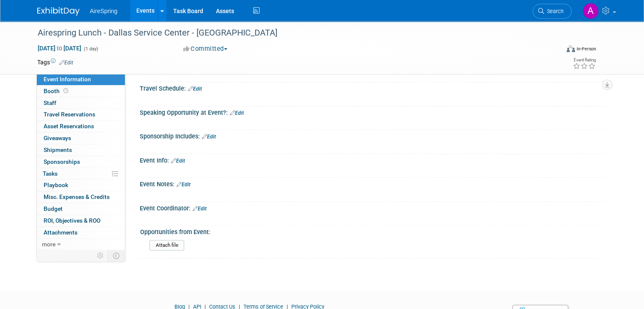 Image resolution: width=644 pixels, height=309 pixels. Describe the element at coordinates (81, 79) in the screenshot. I see `a: Event Information` at that location.